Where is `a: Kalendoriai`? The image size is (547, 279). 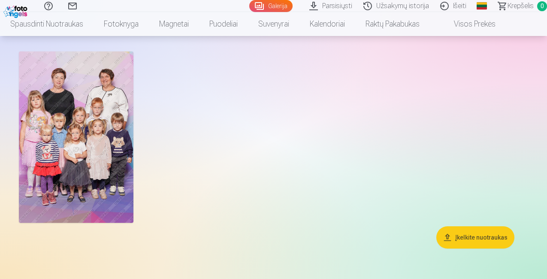 a: Kalendoriai is located at coordinates (327, 24).